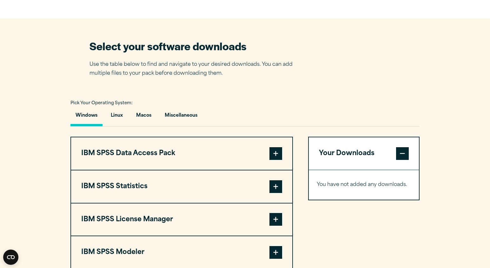 The image size is (490, 268). Describe the element at coordinates (11, 257) in the screenshot. I see `button: Open CMP widget` at that location.